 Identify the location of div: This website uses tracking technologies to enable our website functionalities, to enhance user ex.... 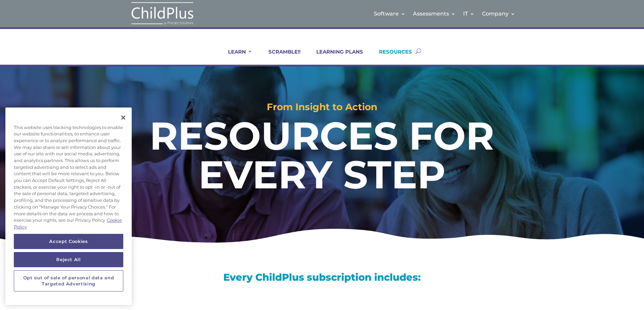
(68, 177).